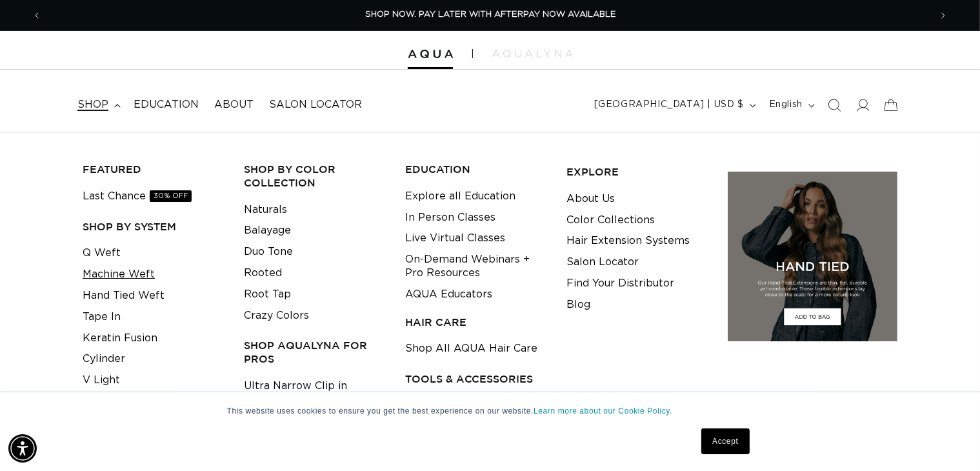  Describe the element at coordinates (22, 449) in the screenshot. I see `div: Accessibility Menu` at that location.